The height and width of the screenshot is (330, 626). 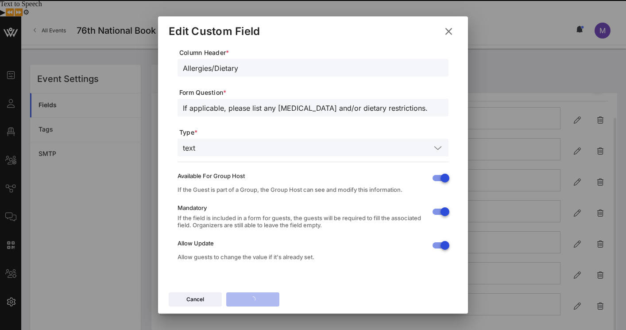 I want to click on div: If the Guest is part of a Group, the Group Host can see and modify this information., so click(x=301, y=190).